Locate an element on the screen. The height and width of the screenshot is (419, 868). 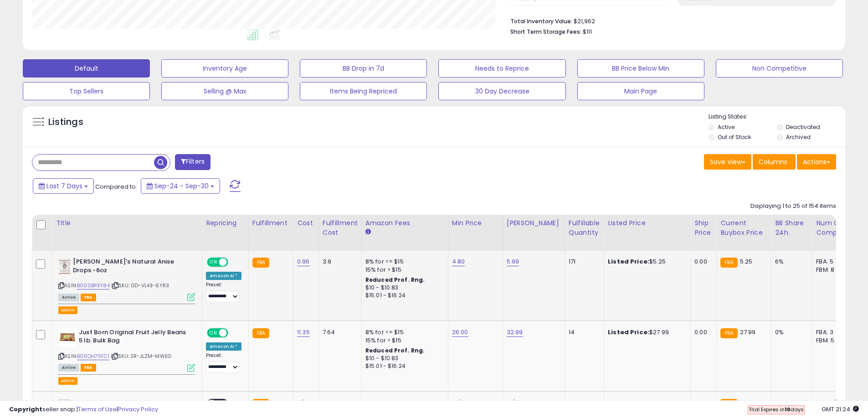
a: 0.96 is located at coordinates (303, 262).